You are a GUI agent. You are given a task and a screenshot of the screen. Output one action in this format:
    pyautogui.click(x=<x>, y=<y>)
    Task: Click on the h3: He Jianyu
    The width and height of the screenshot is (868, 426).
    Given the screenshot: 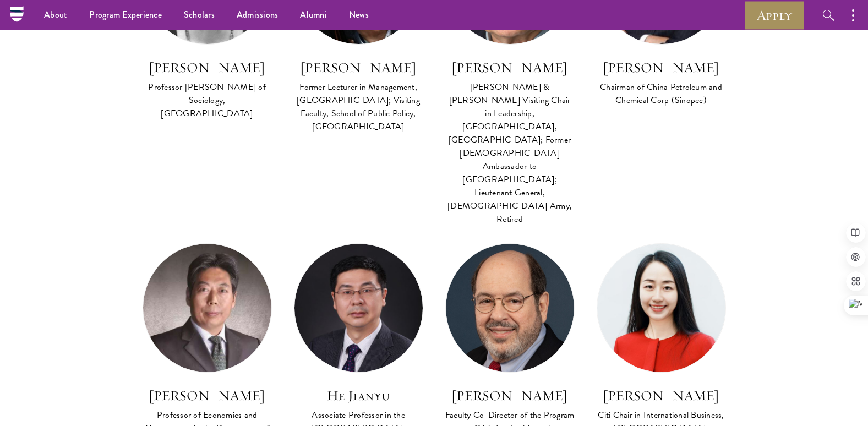 What is the action you would take?
    pyautogui.click(x=358, y=396)
    